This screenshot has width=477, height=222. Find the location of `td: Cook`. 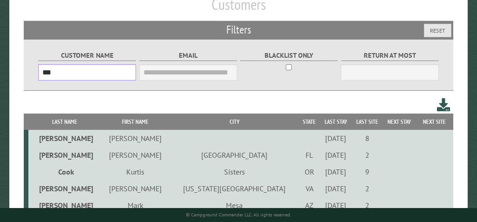

td: Cook is located at coordinates (65, 172).